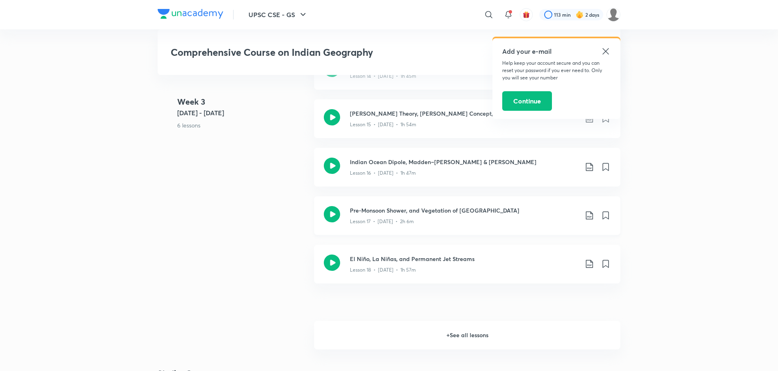 The width and height of the screenshot is (778, 371). I want to click on button: Continue, so click(527, 101).